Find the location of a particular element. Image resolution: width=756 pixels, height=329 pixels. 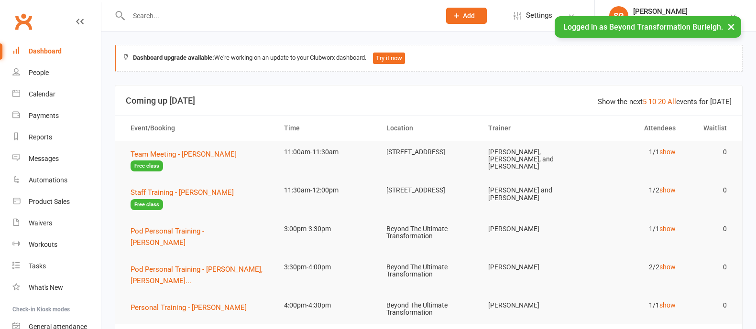

a: Waivers is located at coordinates (56, 223).